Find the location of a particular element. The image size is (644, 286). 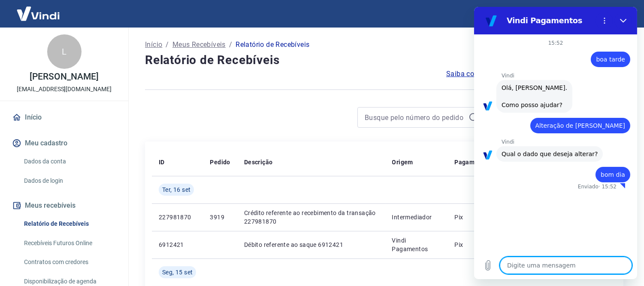

span: boa tarde is located at coordinates (137, 52).